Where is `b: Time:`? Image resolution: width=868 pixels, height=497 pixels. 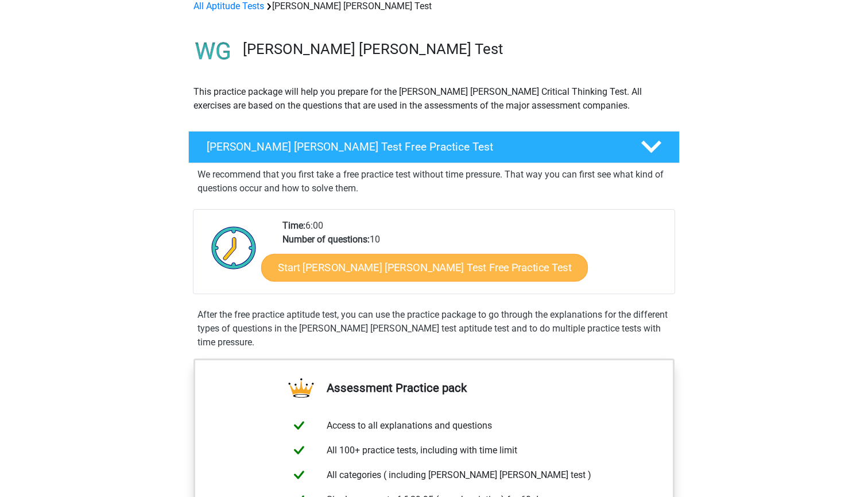 b: Time: is located at coordinates (294, 225).